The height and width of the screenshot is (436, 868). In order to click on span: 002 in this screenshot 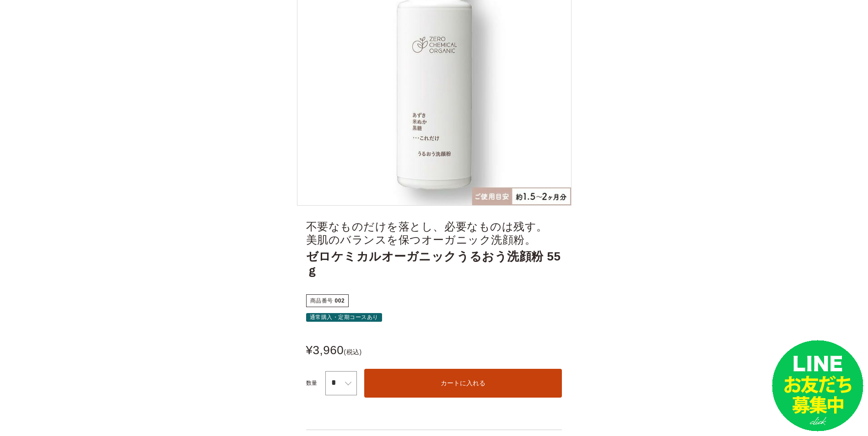, I will do `click(340, 301)`.